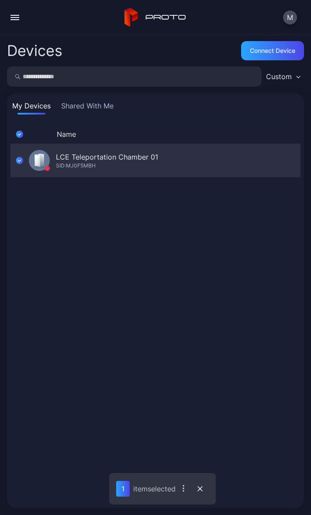 Image resolution: width=311 pixels, height=515 pixels. I want to click on div: Options, so click(292, 134).